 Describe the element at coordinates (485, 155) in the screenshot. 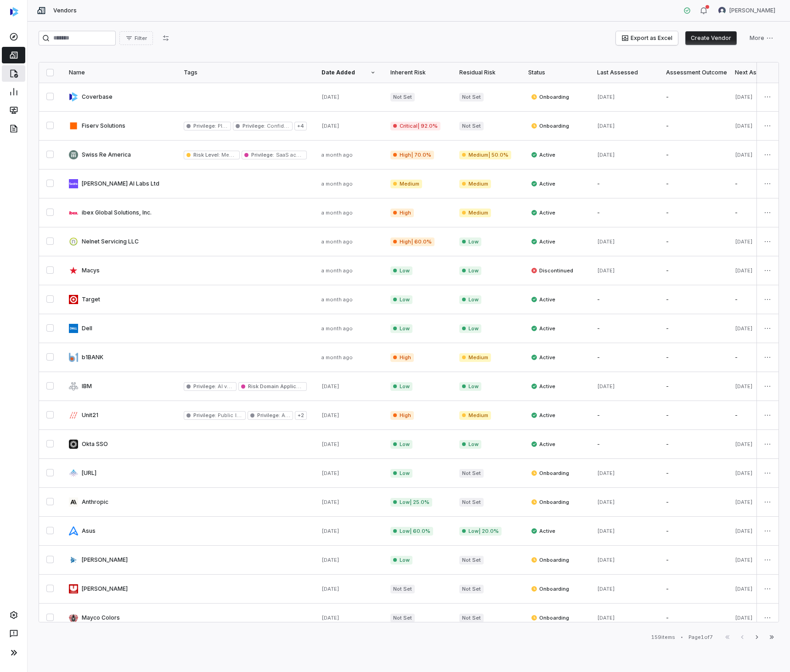

I see `span: Medium | 50.0%` at that location.